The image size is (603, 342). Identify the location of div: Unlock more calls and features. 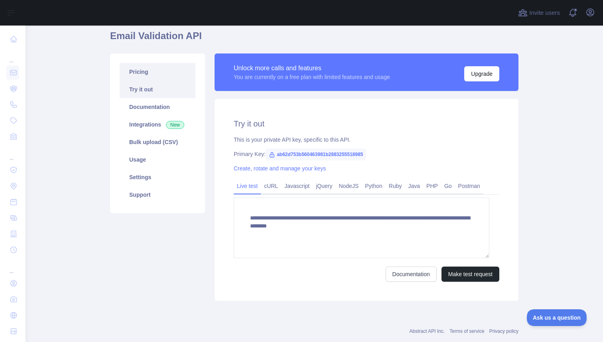
(312, 68).